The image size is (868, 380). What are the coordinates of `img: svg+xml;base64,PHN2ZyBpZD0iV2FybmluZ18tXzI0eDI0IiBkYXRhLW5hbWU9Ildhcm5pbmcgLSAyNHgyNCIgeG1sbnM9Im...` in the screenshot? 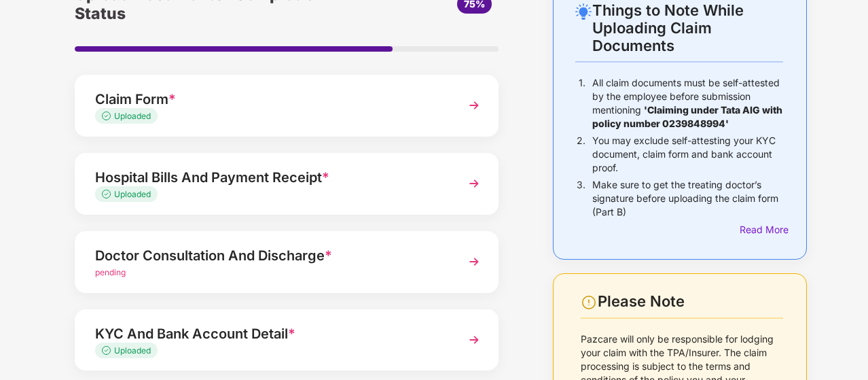 It's located at (589, 302).